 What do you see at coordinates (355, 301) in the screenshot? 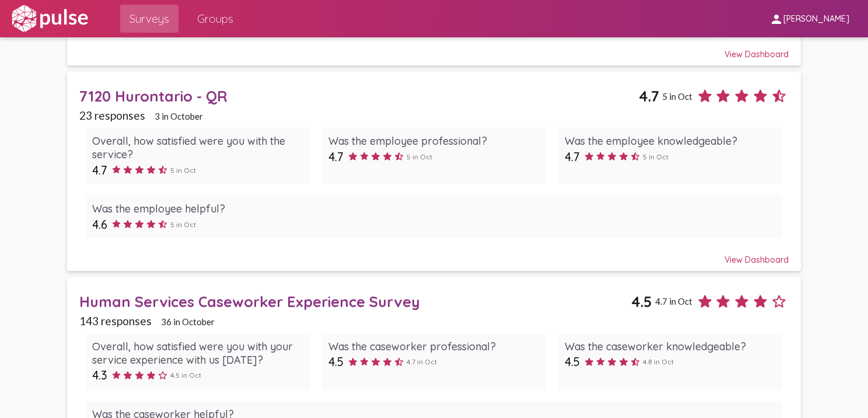
I see `div: Human Services Caseworker Experience Survey` at bounding box center [355, 301].